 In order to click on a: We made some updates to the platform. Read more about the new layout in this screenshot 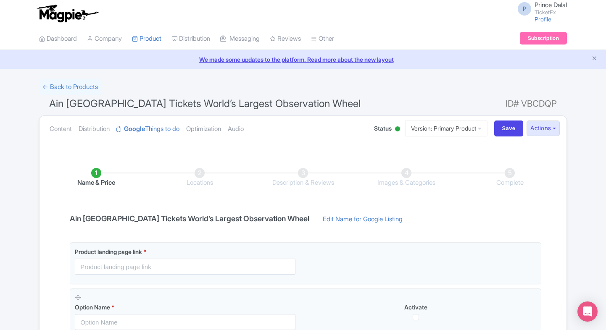, I will do `click(303, 59)`.